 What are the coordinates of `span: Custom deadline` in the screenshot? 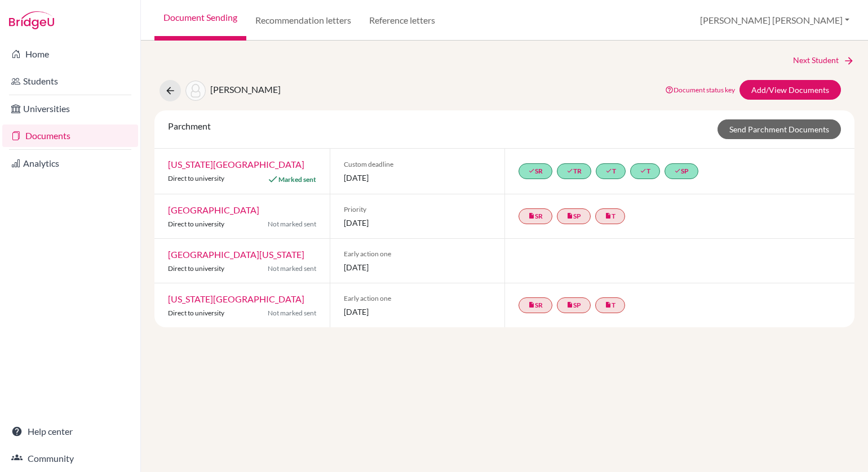 It's located at (417, 165).